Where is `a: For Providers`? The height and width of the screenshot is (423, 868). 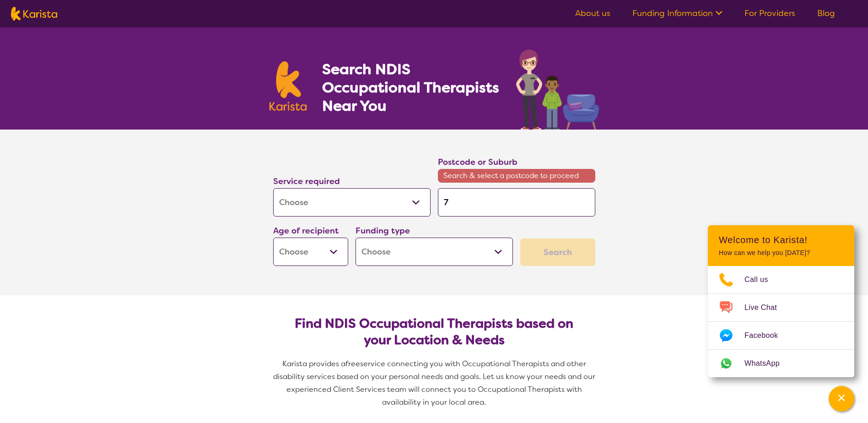 a: For Providers is located at coordinates (770, 13).